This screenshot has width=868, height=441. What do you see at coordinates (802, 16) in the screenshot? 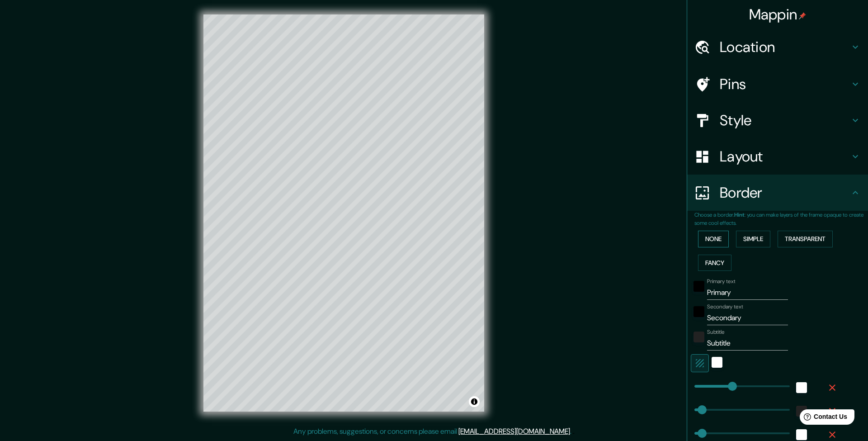
I see `img: pin-icon.png` at bounding box center [802, 16].